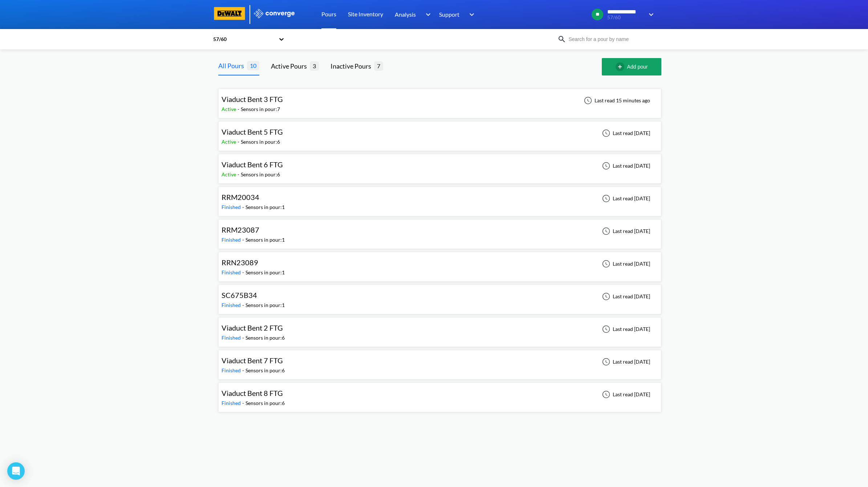  Describe the element at coordinates (240, 230) in the screenshot. I see `span: RRM23087` at that location.